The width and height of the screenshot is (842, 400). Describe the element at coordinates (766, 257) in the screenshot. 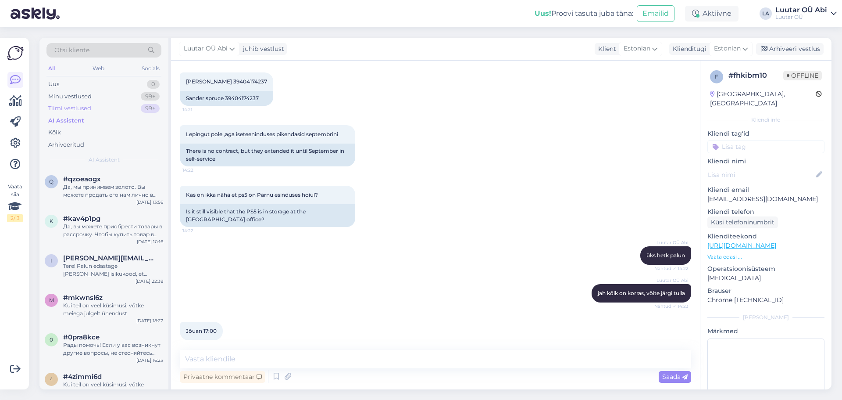

I see `p: Vaata edasi ...` at that location.